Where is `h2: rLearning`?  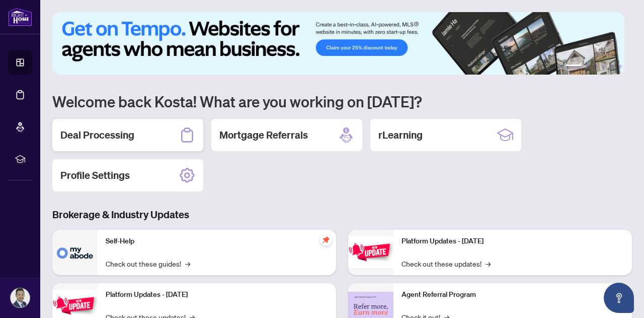
h2: rLearning is located at coordinates (401, 135).